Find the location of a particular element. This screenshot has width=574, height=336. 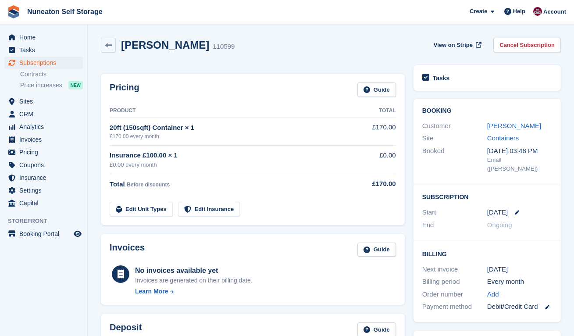

span: Total is located at coordinates (117, 184).